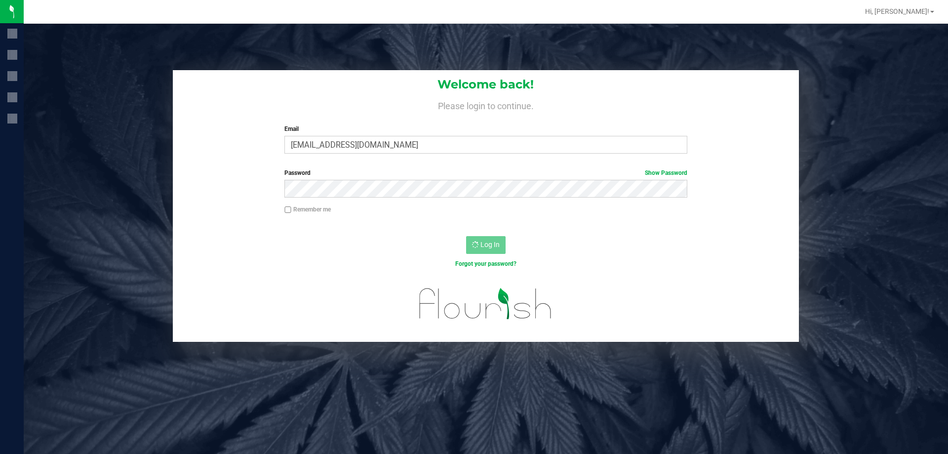 This screenshot has width=948, height=454. Describe the element at coordinates (486, 84) in the screenshot. I see `h1: Welcome back!` at that location.